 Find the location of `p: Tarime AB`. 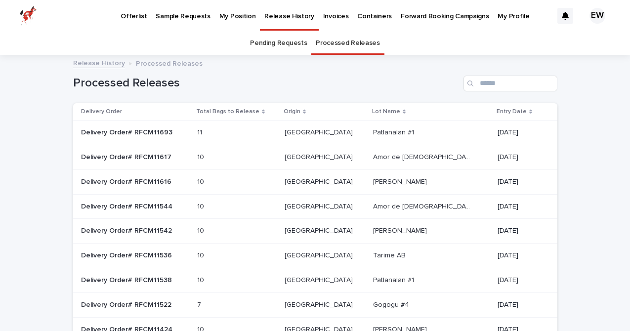

p: Tarime AB is located at coordinates (391, 255).